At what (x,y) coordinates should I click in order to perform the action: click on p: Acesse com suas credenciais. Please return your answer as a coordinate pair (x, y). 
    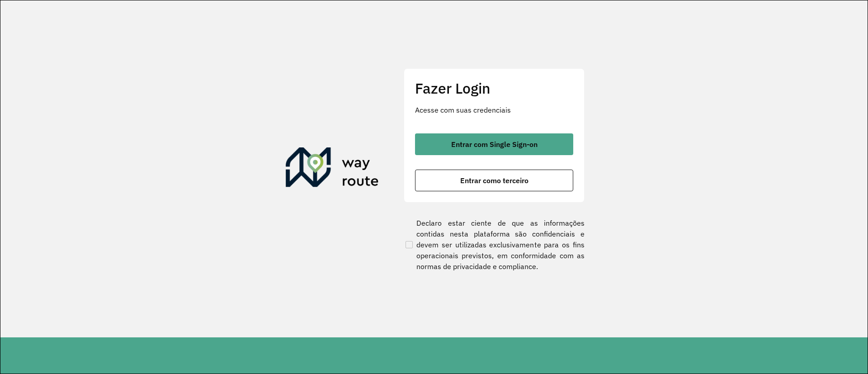
    Looking at the image, I should click on (494, 110).